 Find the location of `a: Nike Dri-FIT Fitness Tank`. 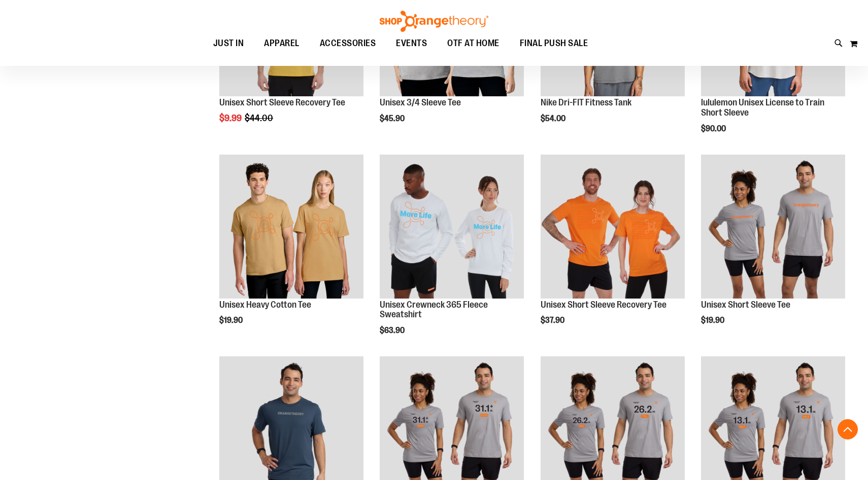

a: Nike Dri-FIT Fitness Tank is located at coordinates (585, 103).